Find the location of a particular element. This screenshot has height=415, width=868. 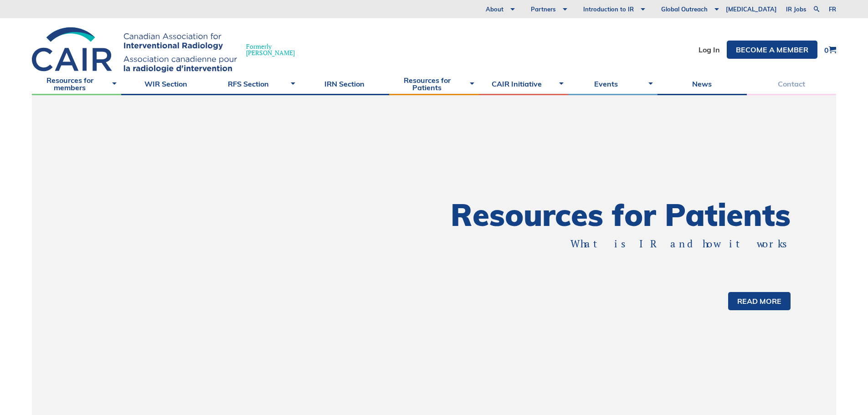

a: fr is located at coordinates (832, 9).